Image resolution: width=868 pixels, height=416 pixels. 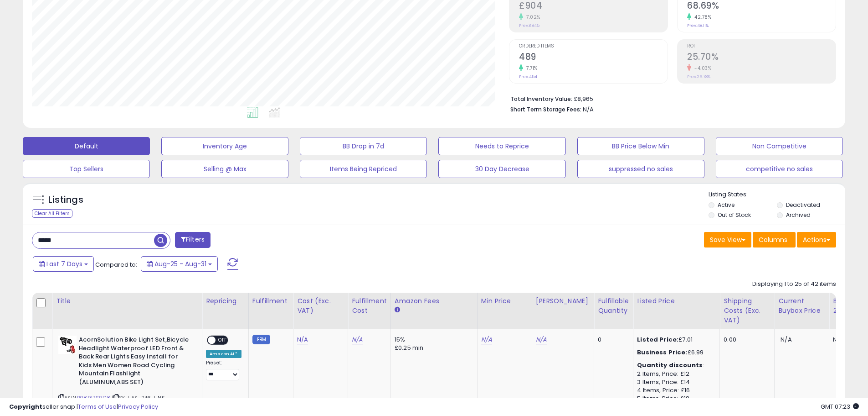 What do you see at coordinates (663, 352) in the screenshot?
I see `b: Business Price:` at bounding box center [663, 352].